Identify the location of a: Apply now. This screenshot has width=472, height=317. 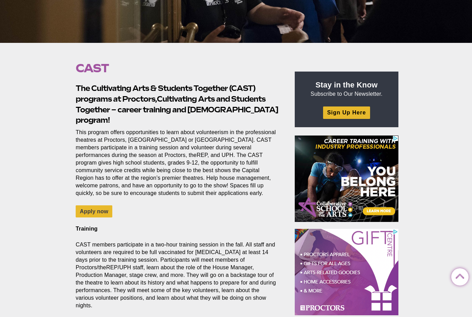
(94, 211).